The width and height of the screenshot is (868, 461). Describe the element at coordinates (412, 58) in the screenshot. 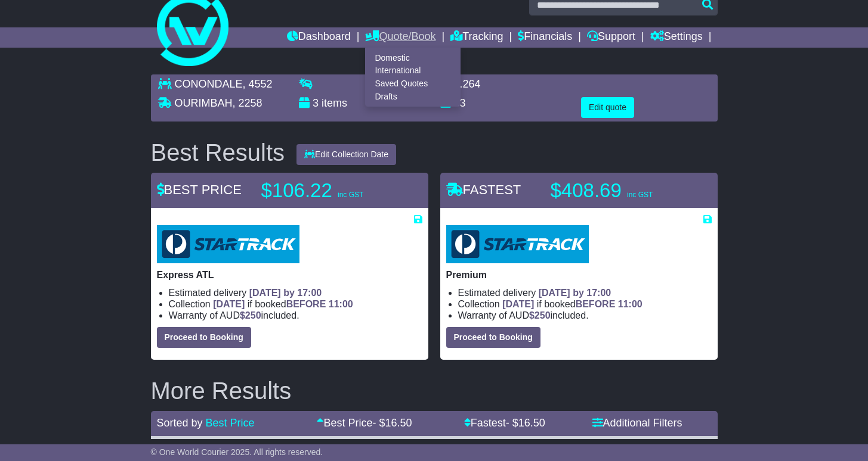

I see `a: Domestic` at that location.